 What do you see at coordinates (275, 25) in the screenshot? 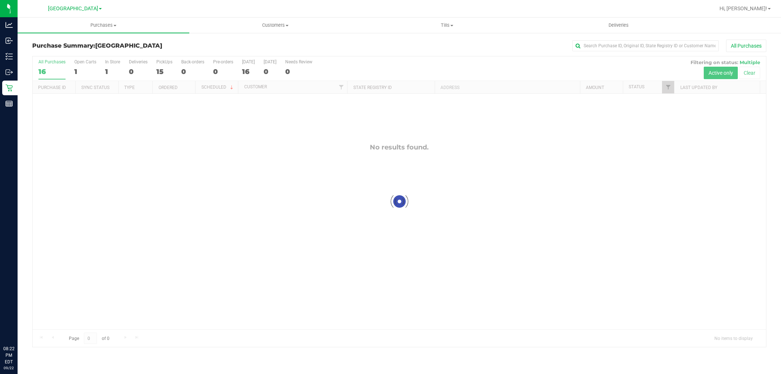
I see `span: Customers` at bounding box center [275, 25].